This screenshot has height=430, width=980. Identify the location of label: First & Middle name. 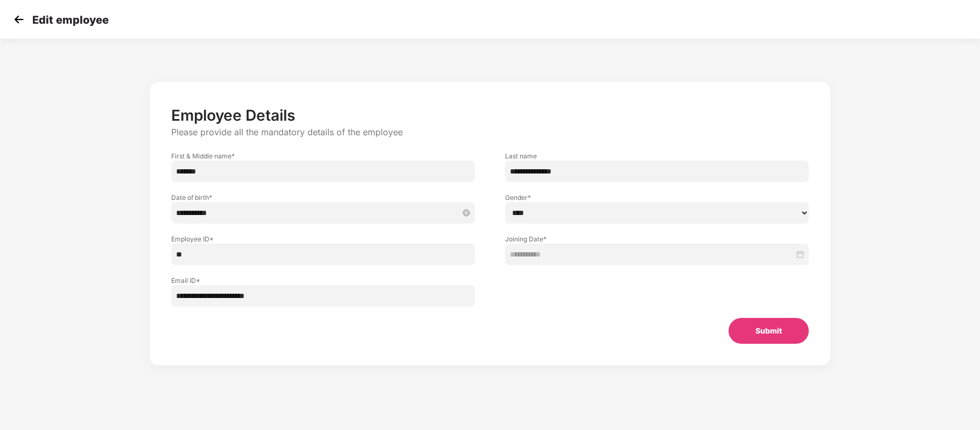
(323, 156).